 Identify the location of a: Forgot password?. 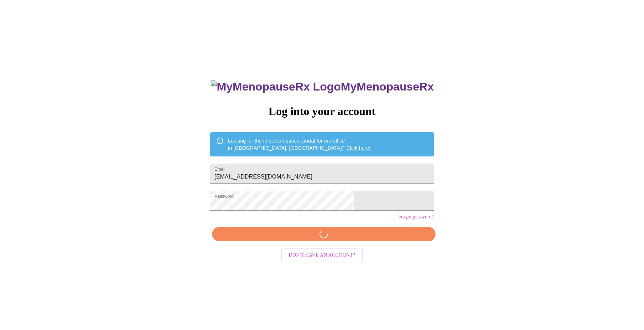
(416, 217).